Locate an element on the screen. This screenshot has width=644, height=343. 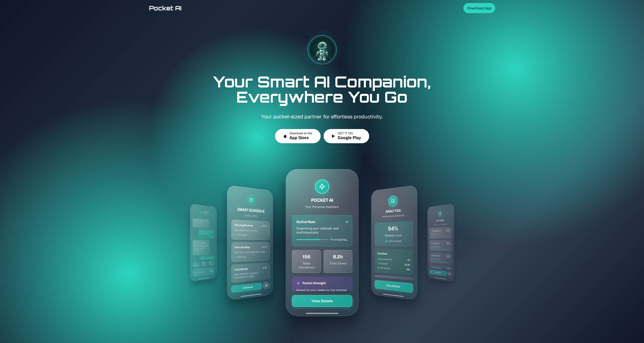
span: App Store is located at coordinates (299, 138).